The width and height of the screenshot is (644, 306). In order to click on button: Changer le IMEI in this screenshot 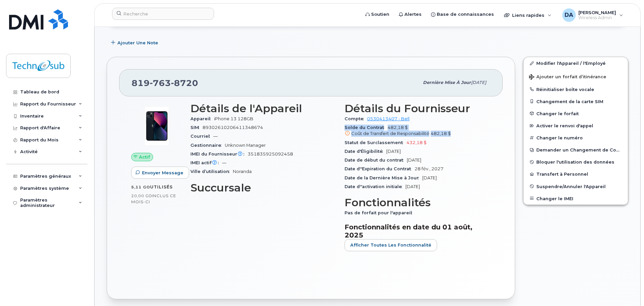, I will do `click(576, 198)`.